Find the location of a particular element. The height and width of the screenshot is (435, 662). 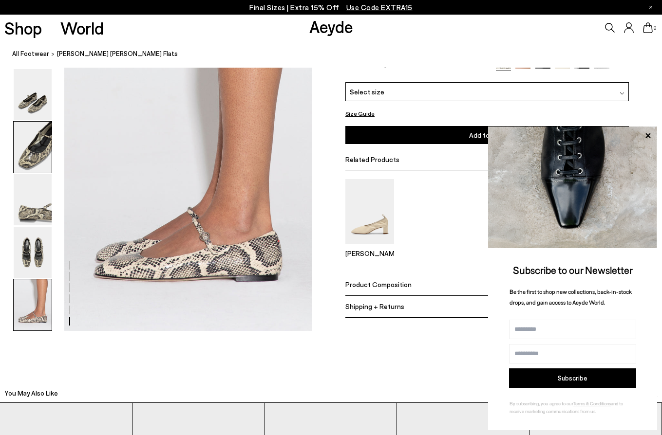

img: ca3f721fb6ff708a270709c41d776025.jpg is located at coordinates (572, 187).